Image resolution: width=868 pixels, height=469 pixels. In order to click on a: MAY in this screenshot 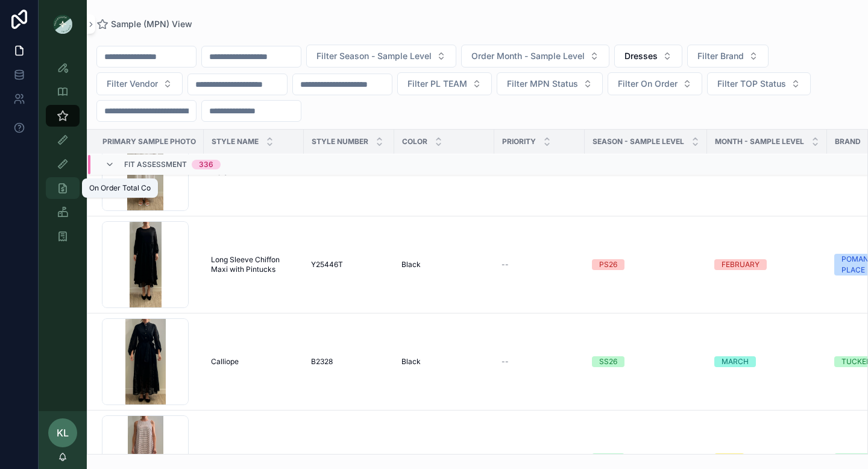, I will do `click(767, 458)`.